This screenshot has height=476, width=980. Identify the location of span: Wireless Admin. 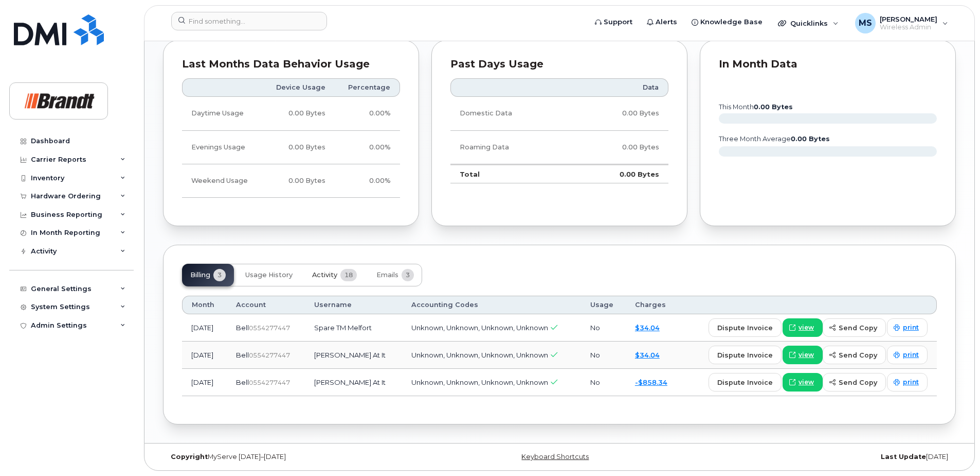
(909, 27).